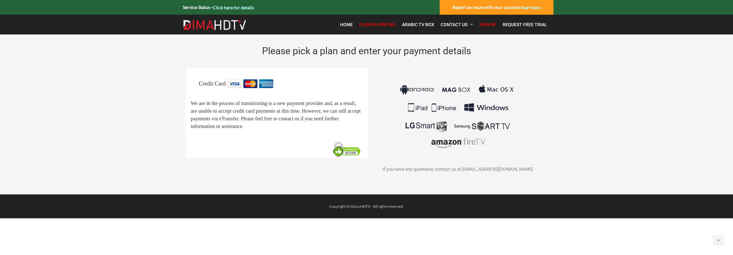 The height and width of the screenshot is (255, 733). I want to click on span: Home, so click(346, 25).